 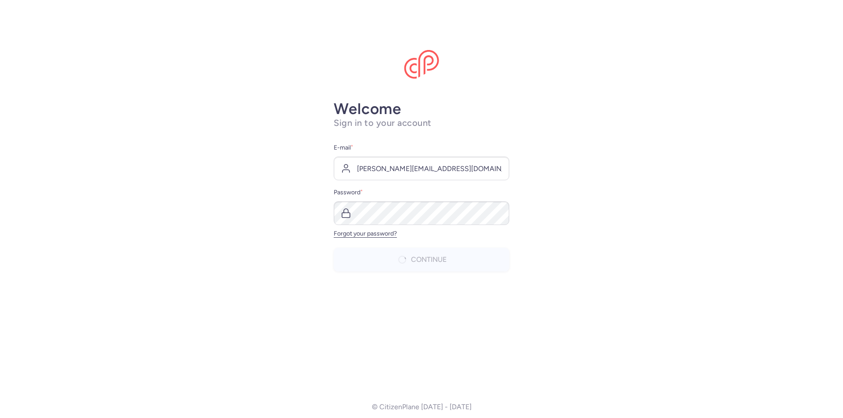 I want to click on label: E-mail, so click(x=421, y=148).